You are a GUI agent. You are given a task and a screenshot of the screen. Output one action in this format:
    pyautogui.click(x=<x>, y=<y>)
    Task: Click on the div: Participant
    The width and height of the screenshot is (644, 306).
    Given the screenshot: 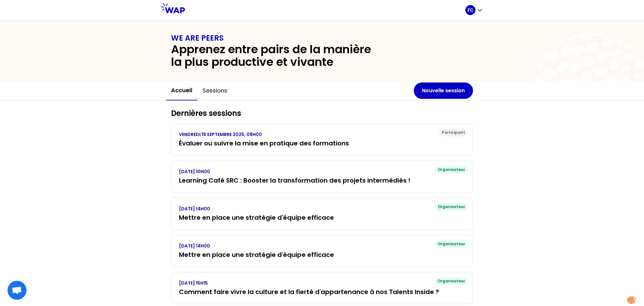 What is the action you would take?
    pyautogui.click(x=454, y=133)
    